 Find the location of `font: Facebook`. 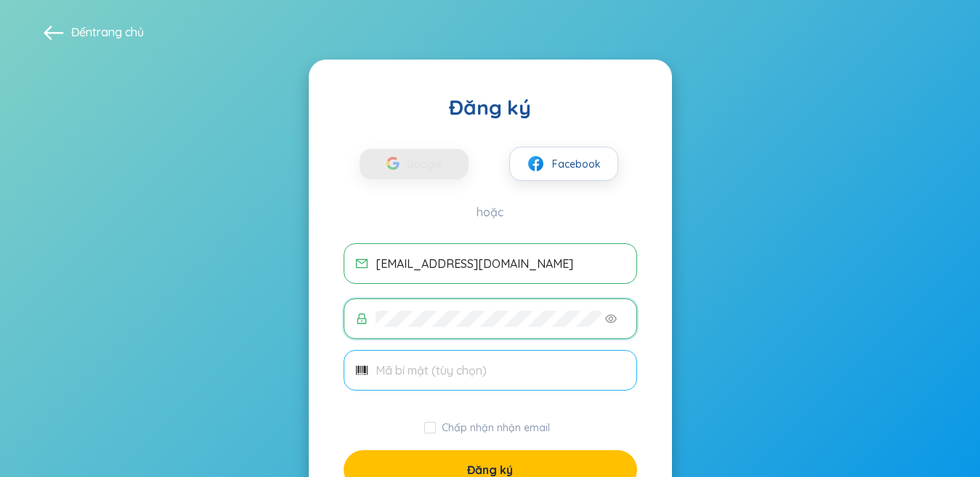

font: Facebook is located at coordinates (576, 164).